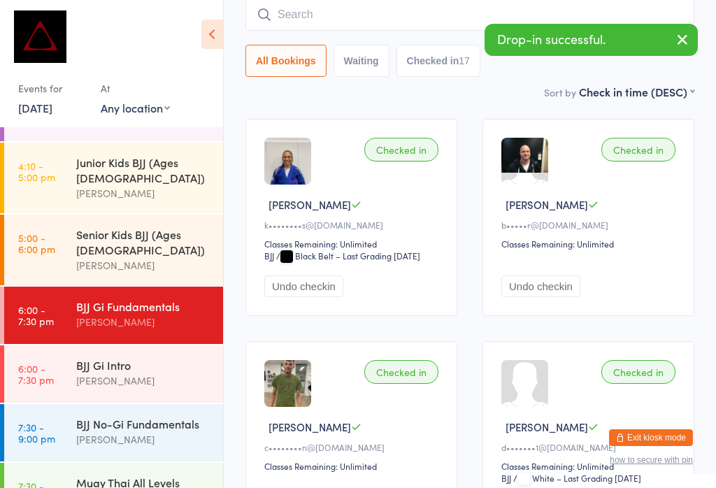 This screenshot has height=488, width=716. Describe the element at coordinates (36, 433) in the screenshot. I see `time: 7:30 - 9:00 pm` at that location.